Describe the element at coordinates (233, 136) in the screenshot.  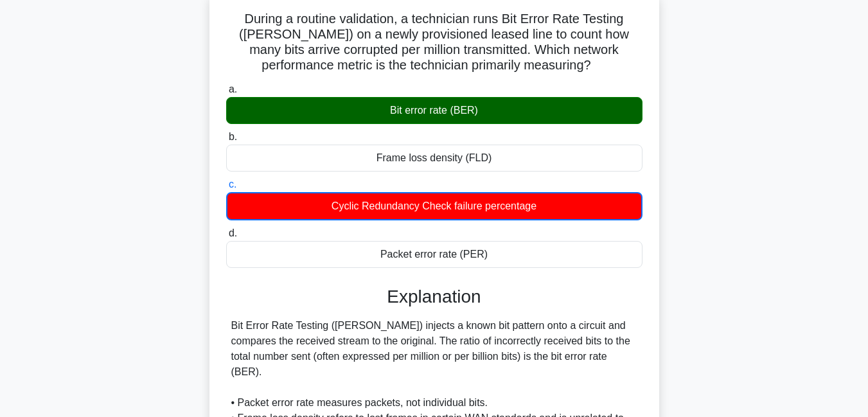
I see `span: b.` at that location.